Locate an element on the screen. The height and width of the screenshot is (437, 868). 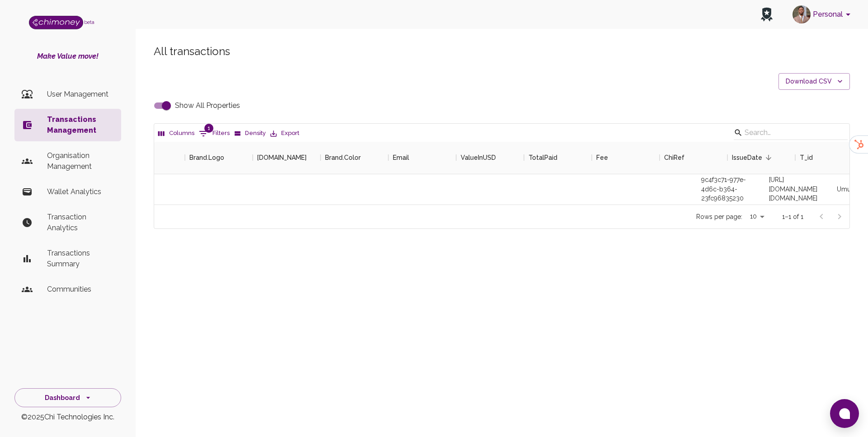
button: Export is located at coordinates (284, 133).